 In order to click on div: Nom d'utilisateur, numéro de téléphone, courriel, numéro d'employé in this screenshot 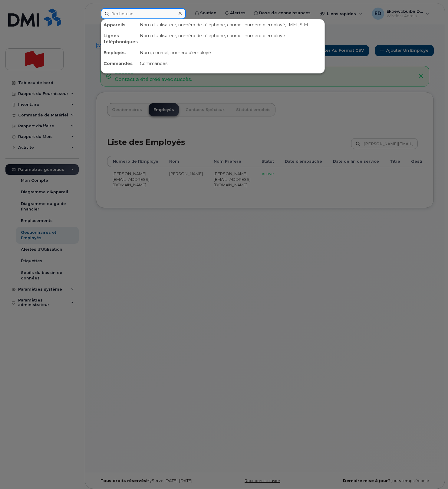, I will do `click(231, 39)`.